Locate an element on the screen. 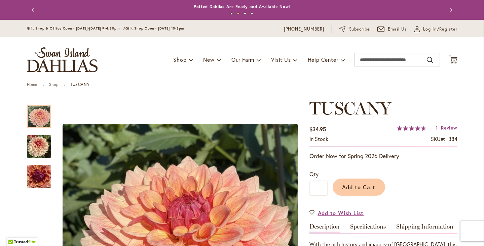 The height and width of the screenshot is (246, 484). a: Add to Wish List is located at coordinates (336, 213).